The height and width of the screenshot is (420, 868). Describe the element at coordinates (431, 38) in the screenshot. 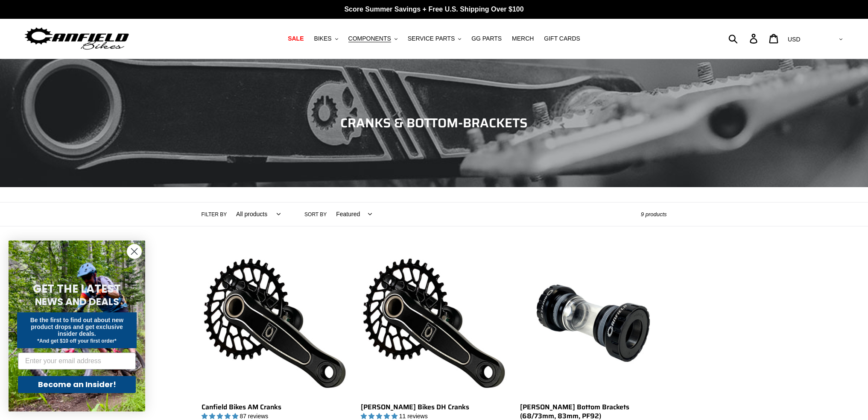

I see `span: SERVICE PARTS` at that location.